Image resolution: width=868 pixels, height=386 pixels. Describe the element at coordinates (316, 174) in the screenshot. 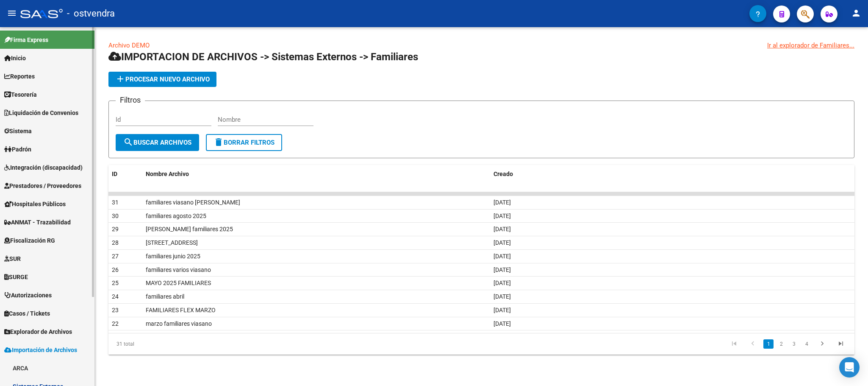

I see `datatable-header-cell: Nombre Archivo` at that location.